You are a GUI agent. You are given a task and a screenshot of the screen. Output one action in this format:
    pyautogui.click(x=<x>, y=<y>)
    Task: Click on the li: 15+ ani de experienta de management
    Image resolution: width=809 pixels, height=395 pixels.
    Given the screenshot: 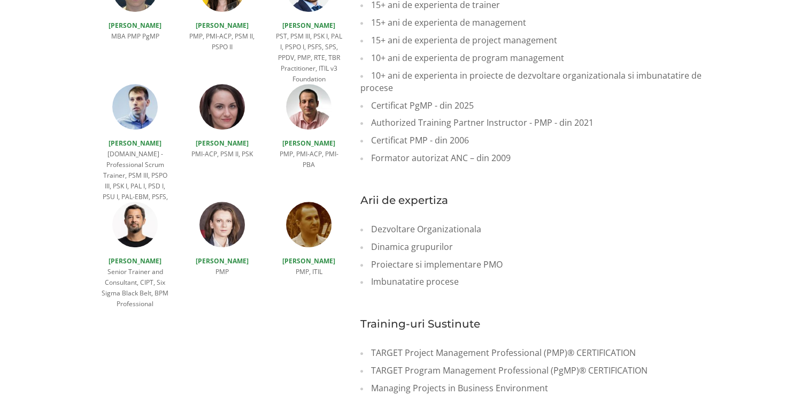 What is the action you would take?
    pyautogui.click(x=535, y=22)
    